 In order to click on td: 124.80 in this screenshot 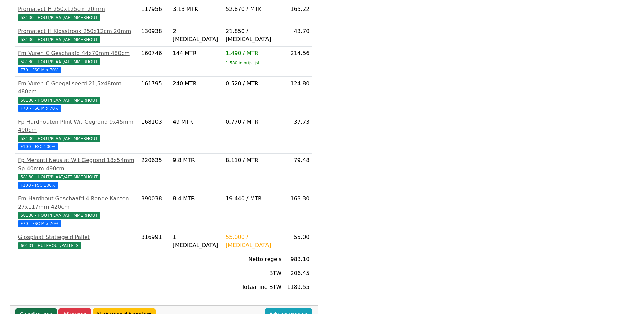, I will do `click(298, 96)`.